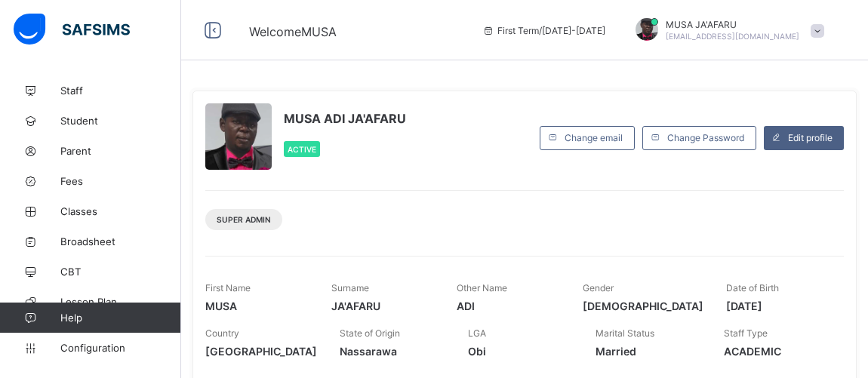 Image resolution: width=868 pixels, height=378 pixels. I want to click on span: Super Admin, so click(244, 219).